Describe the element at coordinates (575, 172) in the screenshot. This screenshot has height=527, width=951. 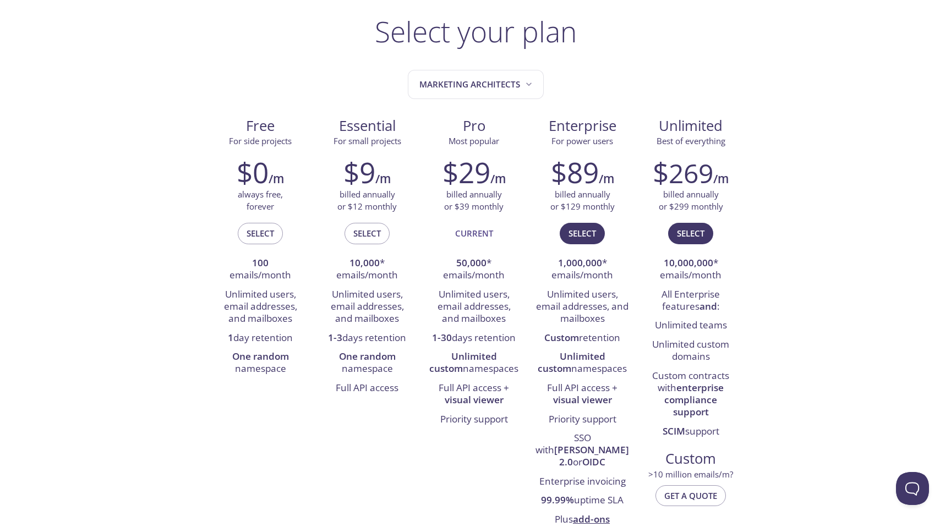
I see `h2: $89` at that location.